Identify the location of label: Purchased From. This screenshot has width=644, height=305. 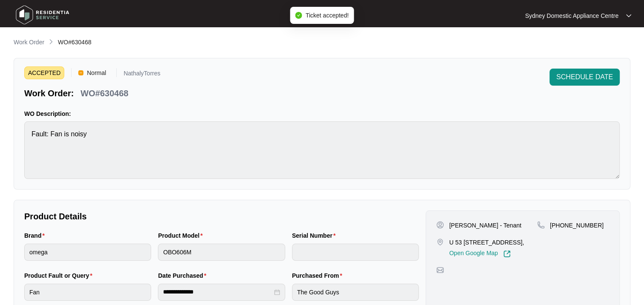
(319, 276).